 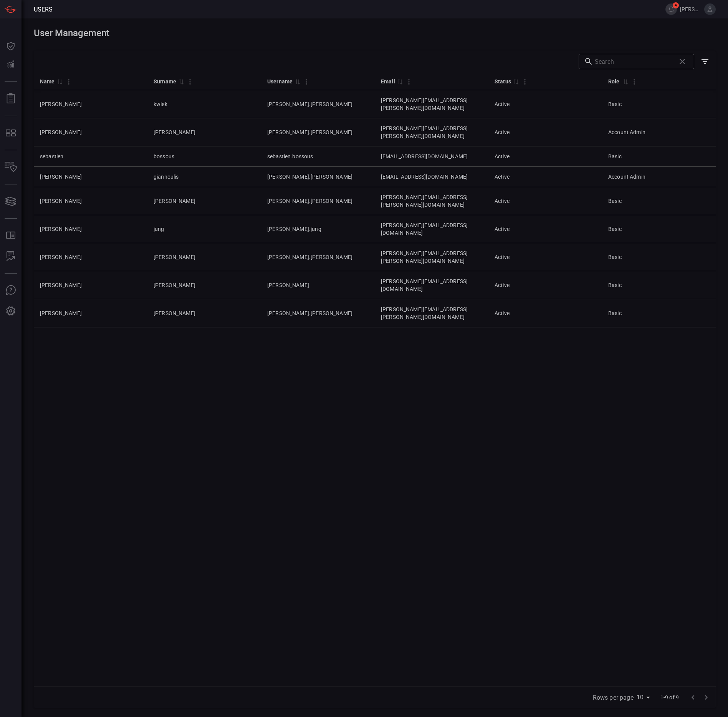 What do you see at coordinates (400, 81) in the screenshot?
I see `span: Sort by Email ascending` at bounding box center [400, 81].